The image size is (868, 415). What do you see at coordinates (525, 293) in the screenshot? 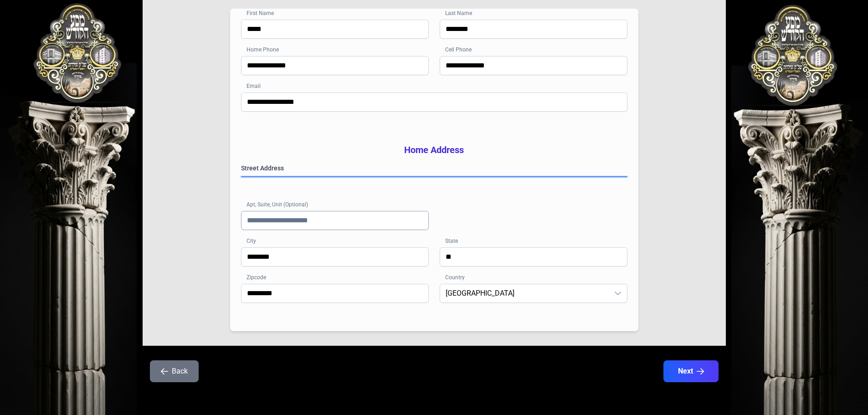
I see `span: United States` at bounding box center [525, 293].